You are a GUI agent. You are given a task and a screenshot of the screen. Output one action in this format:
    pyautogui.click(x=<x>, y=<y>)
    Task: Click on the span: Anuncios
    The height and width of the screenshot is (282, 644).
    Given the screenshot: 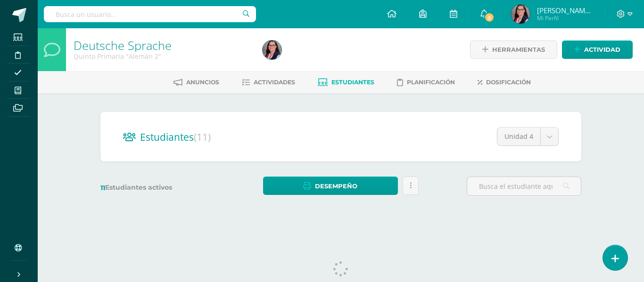 What is the action you would take?
    pyautogui.click(x=203, y=82)
    